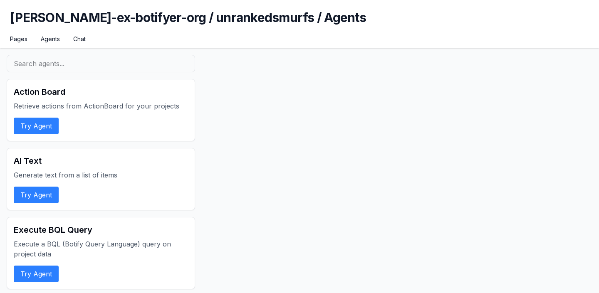 This screenshot has width=599, height=293. I want to click on h2: AI Text, so click(101, 161).